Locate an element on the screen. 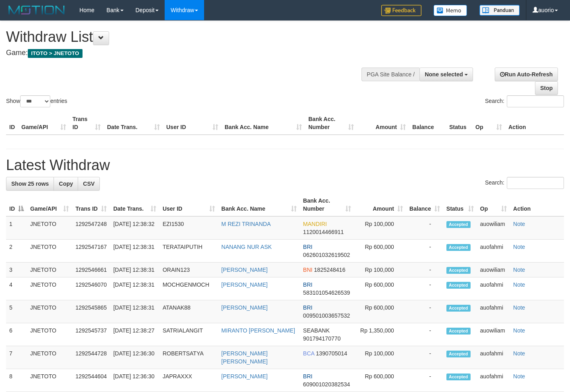 This screenshot has width=570, height=392. td: ATANAK88 is located at coordinates (189, 312).